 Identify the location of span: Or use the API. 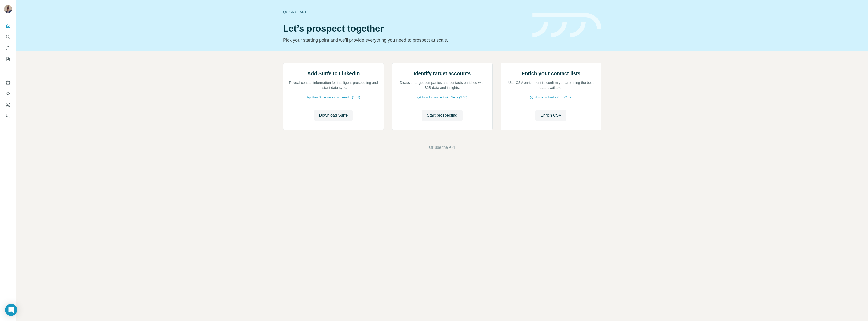
(442, 147).